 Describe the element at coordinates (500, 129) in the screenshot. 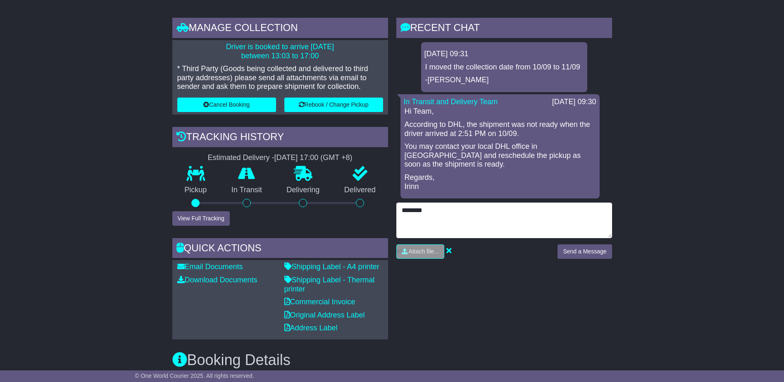

I see `p: According to DHL, the shipment was not ready when the driver arrived at 2:51 PM on 10/09.` at that location.